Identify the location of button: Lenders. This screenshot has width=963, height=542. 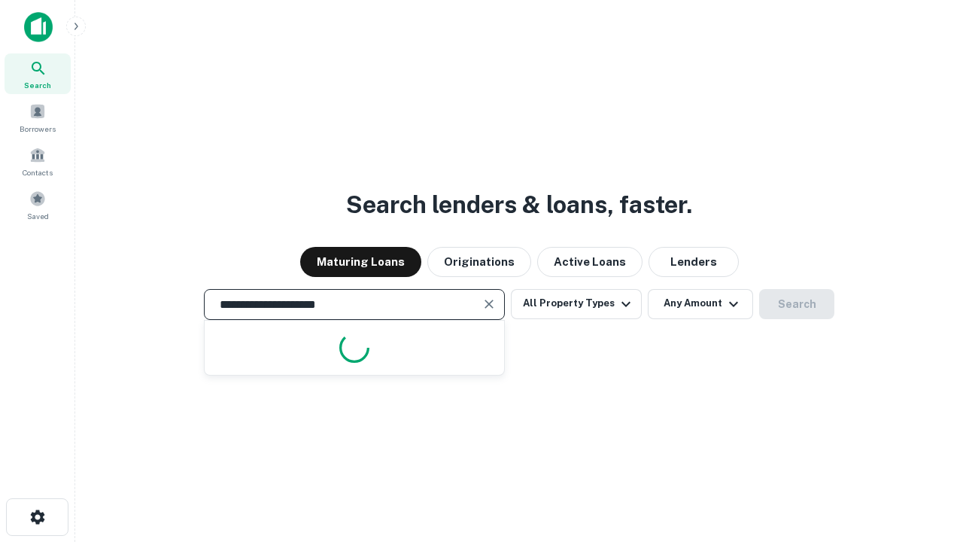
(694, 262).